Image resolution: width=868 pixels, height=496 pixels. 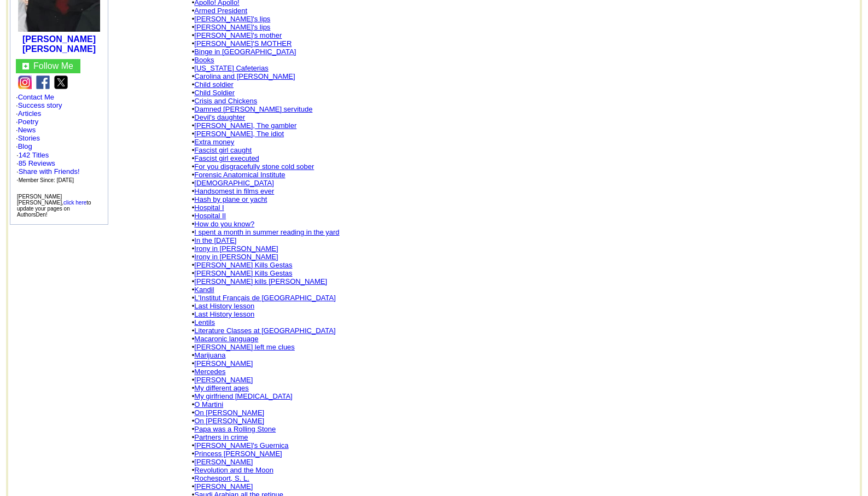 I want to click on a: Last History lesson, so click(x=224, y=314).